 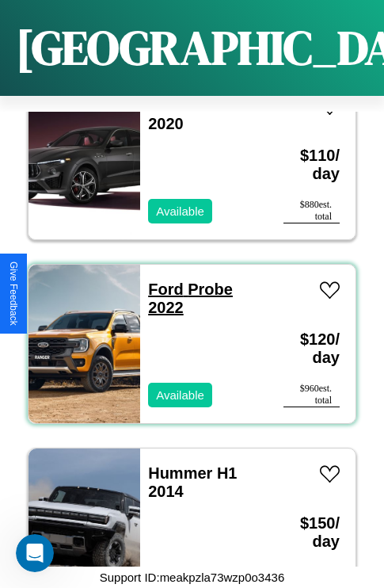 I want to click on a: Maserati MC20 2020, so click(x=204, y=114).